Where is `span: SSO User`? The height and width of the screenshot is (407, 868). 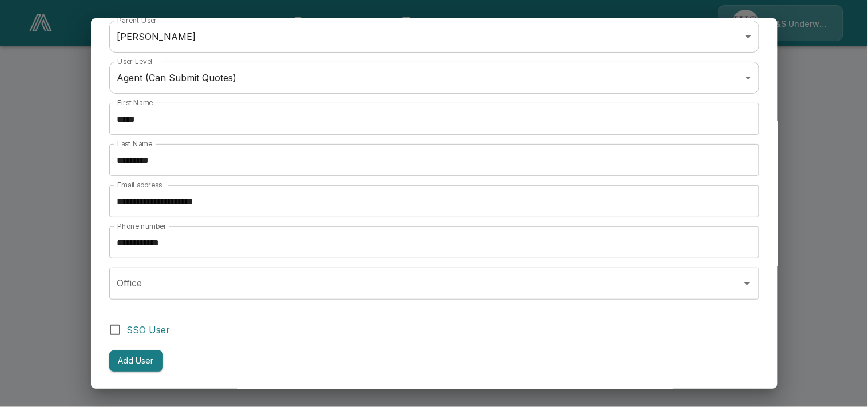 span: SSO User is located at coordinates (148, 330).